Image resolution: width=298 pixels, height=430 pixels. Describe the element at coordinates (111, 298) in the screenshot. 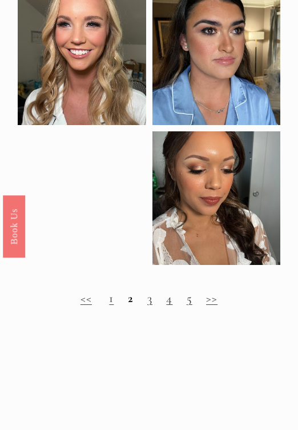

I see `a: 1` at that location.